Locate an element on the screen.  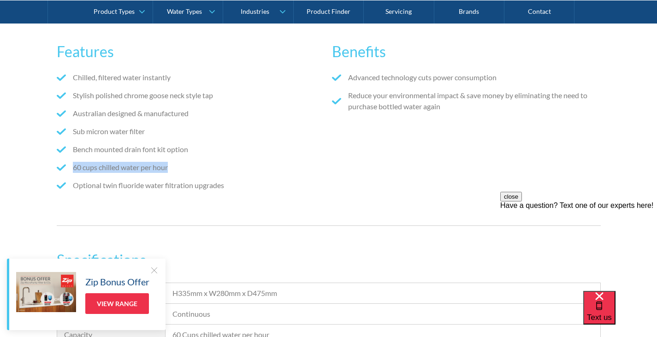
h2: Features is located at coordinates (191, 52).